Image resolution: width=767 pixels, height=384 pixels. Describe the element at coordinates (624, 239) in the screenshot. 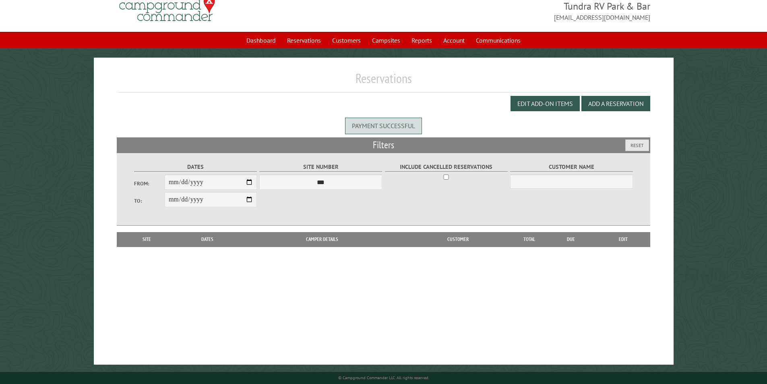

I see `th: Edit` at that location.